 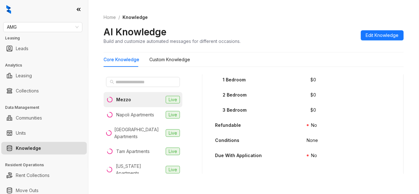 What do you see at coordinates (46, 165) in the screenshot?
I see `h3: Resident Operations` at bounding box center [46, 165].